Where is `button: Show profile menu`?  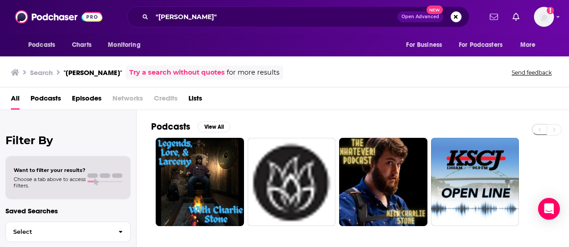 button: Show profile menu is located at coordinates (544, 17).